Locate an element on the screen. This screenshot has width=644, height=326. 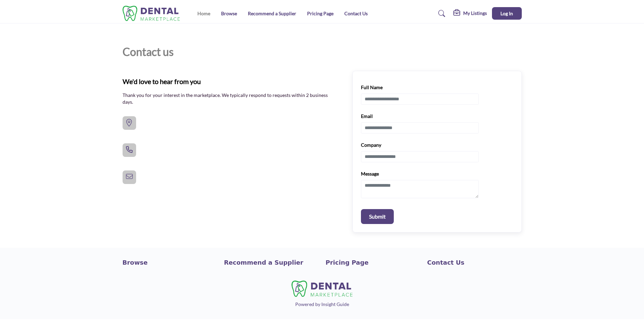
img: Site Logo is located at coordinates (153, 13).